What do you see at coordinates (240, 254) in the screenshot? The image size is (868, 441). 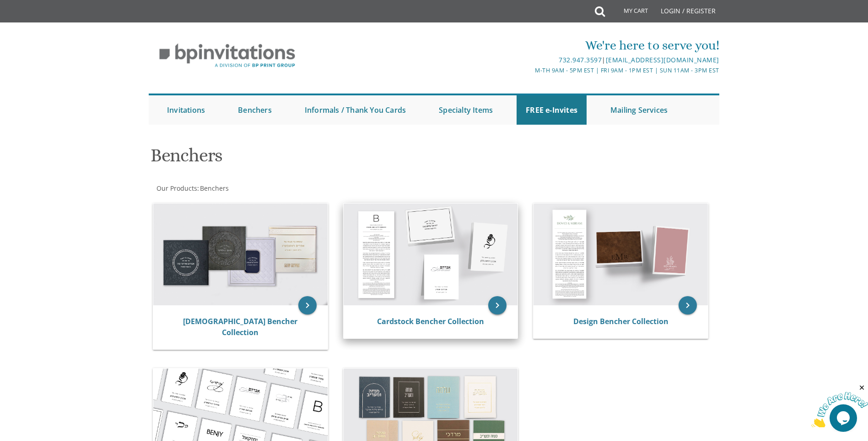 I see `img: Judaica Bencher Collection` at bounding box center [240, 254].